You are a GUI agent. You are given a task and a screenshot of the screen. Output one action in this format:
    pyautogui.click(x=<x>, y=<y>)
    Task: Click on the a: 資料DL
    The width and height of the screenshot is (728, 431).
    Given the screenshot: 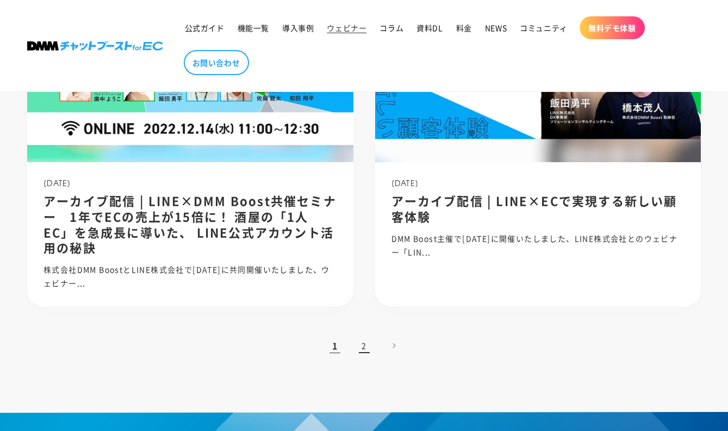 What is the action you would take?
    pyautogui.click(x=429, y=28)
    